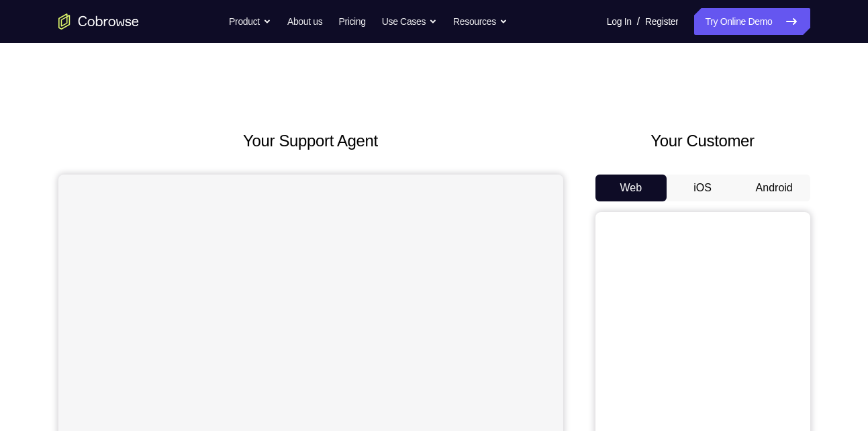  Describe the element at coordinates (410, 22) in the screenshot. I see `button: Use Cases` at that location.